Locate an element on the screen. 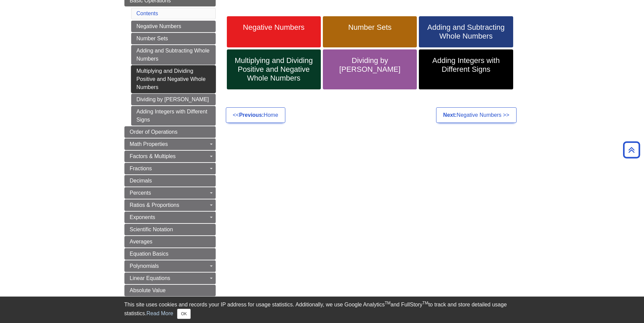  a: Math Properties is located at coordinates (170, 144).